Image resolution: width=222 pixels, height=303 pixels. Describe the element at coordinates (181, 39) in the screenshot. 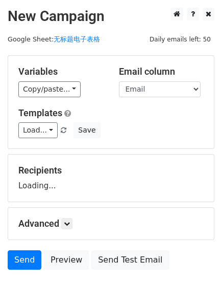

I see `span: Daily emails left: 50` at that location.